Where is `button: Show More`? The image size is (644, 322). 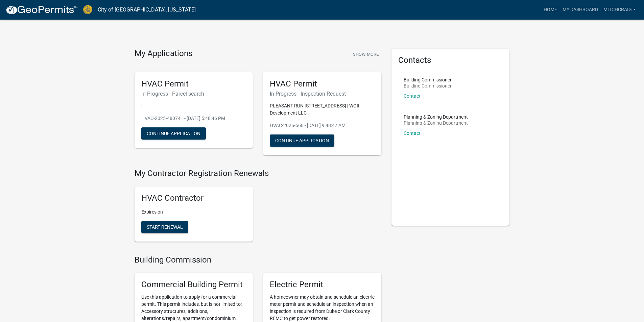 button: Show More is located at coordinates (366, 54).